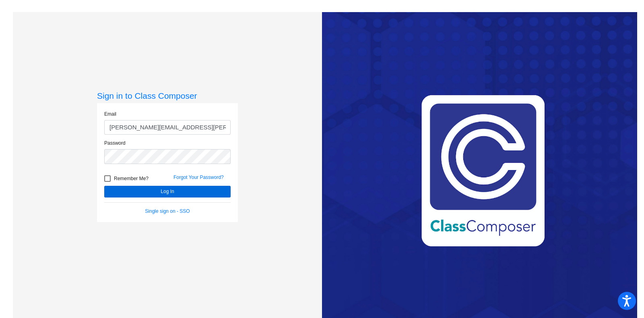  Describe the element at coordinates (168, 96) in the screenshot. I see `h3: Sign in to Class Composer` at that location.